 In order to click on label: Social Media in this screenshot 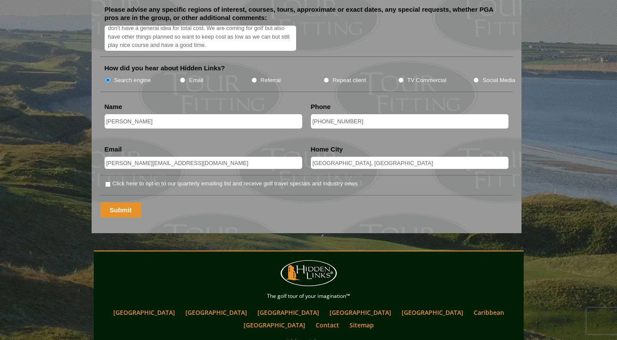, I will do `click(498, 80)`.